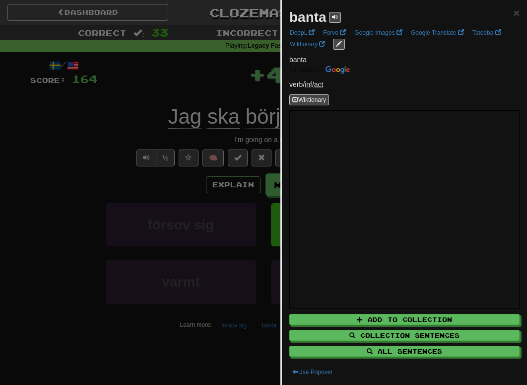  Describe the element at coordinates (517, 12) in the screenshot. I see `button: Close` at that location.